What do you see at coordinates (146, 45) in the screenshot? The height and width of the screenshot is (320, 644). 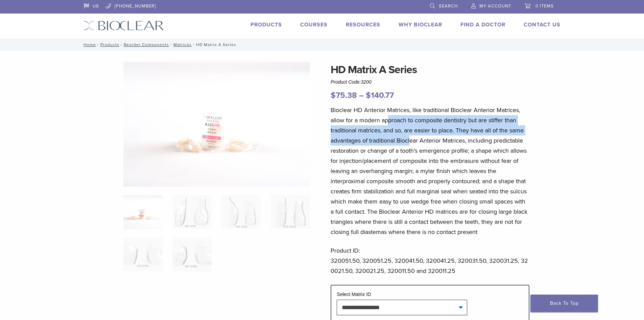 I see `a: Reorder Components` at bounding box center [146, 45].